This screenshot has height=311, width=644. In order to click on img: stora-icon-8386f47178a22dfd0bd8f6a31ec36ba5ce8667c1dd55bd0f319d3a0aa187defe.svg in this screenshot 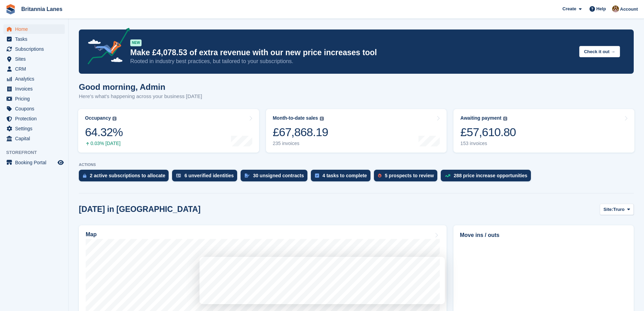, I will do `click(11, 9)`.